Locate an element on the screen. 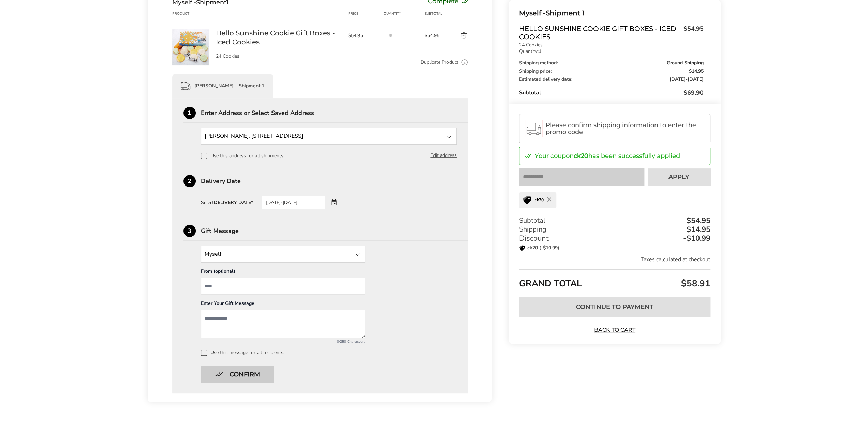 The width and height of the screenshot is (868, 445). div: Taxes calculated at checkout is located at coordinates (614, 259).